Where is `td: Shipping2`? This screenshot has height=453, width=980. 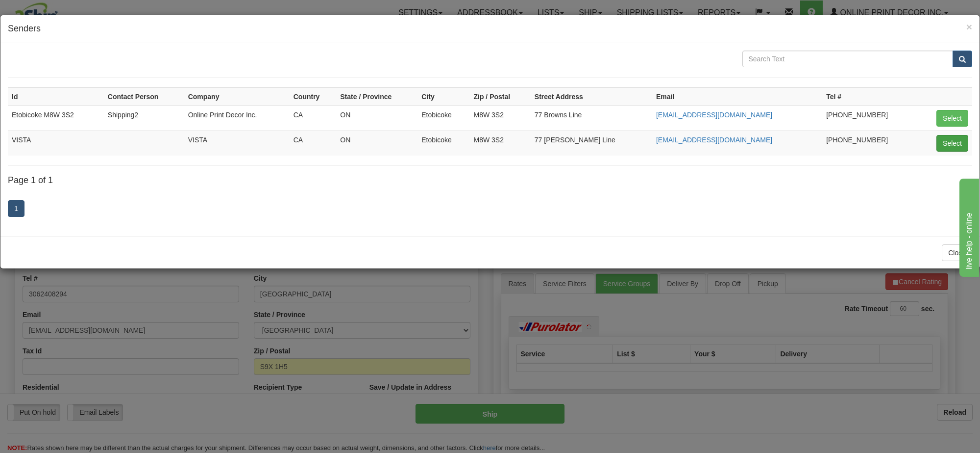
td: Shipping2 is located at coordinates (144, 118).